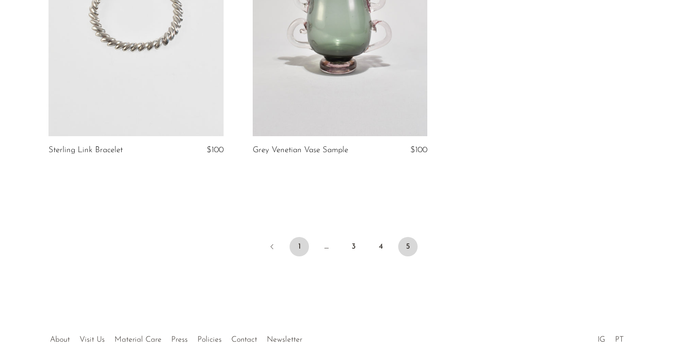 Image resolution: width=680 pixels, height=347 pixels. Describe the element at coordinates (209, 340) in the screenshot. I see `a: Policies` at that location.